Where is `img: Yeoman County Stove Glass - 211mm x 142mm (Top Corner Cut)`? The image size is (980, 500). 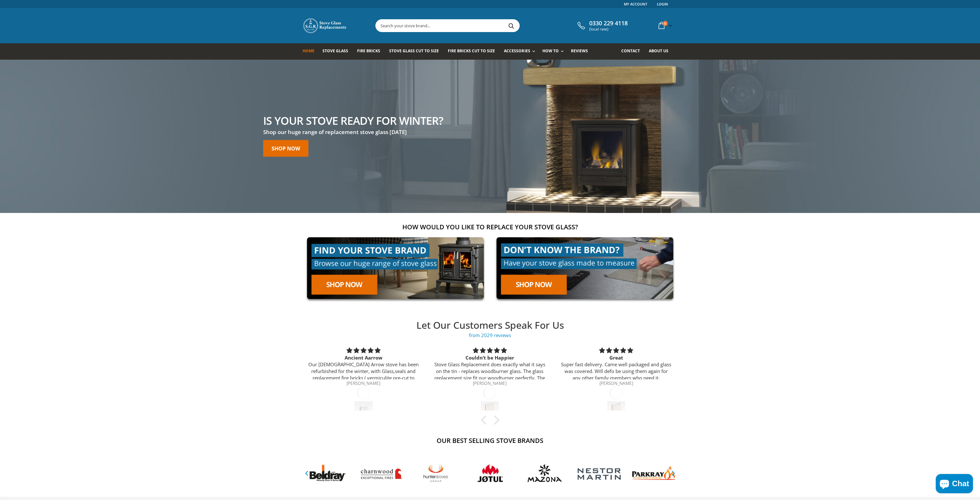 img: Yeoman County Stove Glass - 211mm x 142mm (Top Corner Cut) is located at coordinates (490, 410).